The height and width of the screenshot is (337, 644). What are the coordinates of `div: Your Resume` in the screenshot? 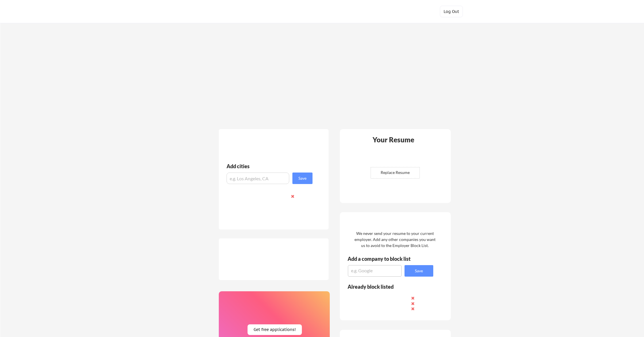 It's located at (394, 140).